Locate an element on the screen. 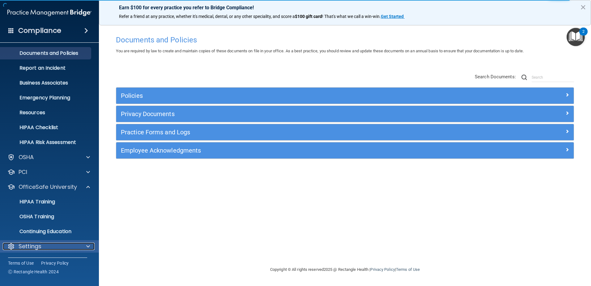 This screenshot has width=591, height=286. a: Practice Forms and Logs is located at coordinates (345, 132).